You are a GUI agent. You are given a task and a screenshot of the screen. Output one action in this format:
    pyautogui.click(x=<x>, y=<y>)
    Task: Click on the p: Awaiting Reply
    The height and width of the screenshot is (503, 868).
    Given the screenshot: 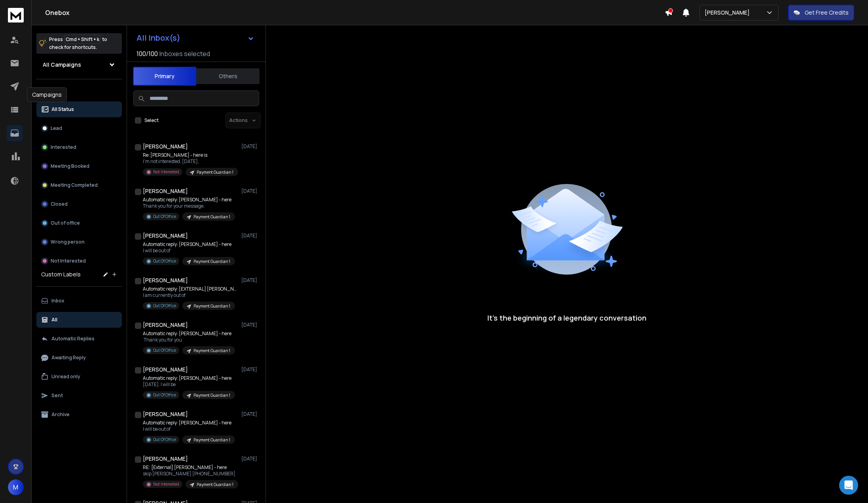 What is the action you would take?
    pyautogui.click(x=68, y=358)
    